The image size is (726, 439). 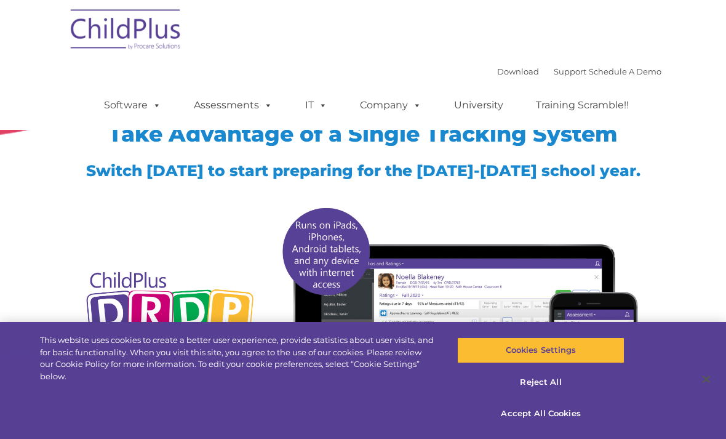 I want to click on a: Software, so click(x=132, y=105).